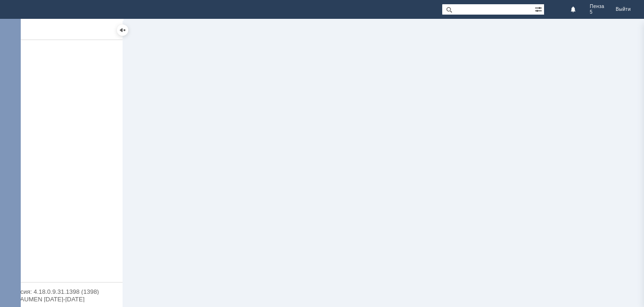 The width and height of the screenshot is (644, 307). Describe the element at coordinates (591, 12) in the screenshot. I see `span: 5` at that location.